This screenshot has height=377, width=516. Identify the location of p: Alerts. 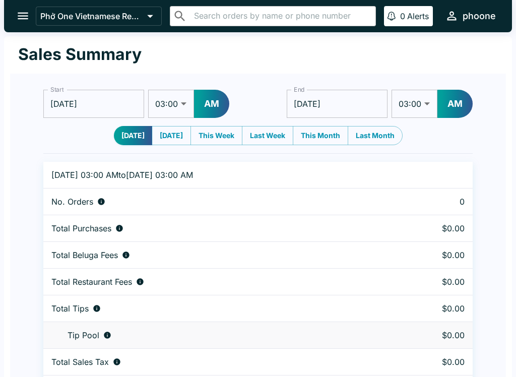
(418, 16).